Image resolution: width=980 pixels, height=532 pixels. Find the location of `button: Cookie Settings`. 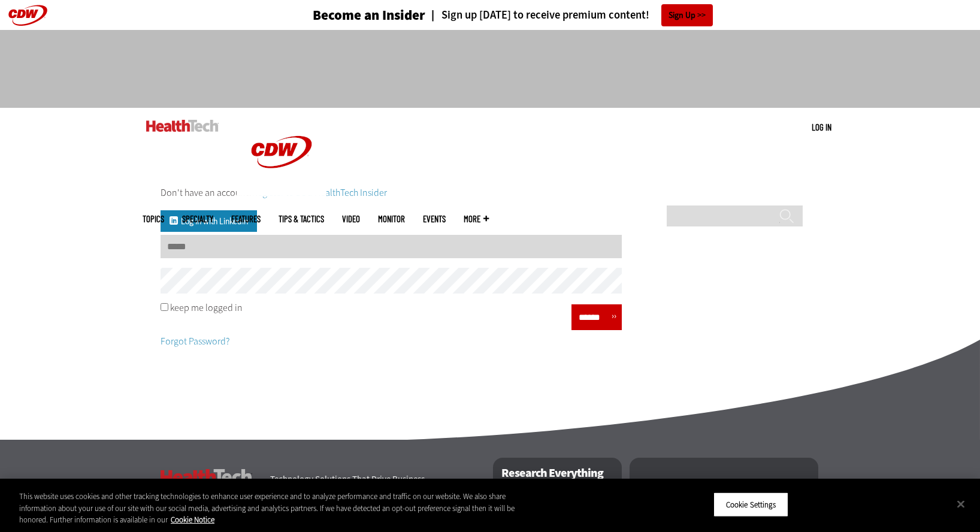

button: Cookie Settings is located at coordinates (750, 504).